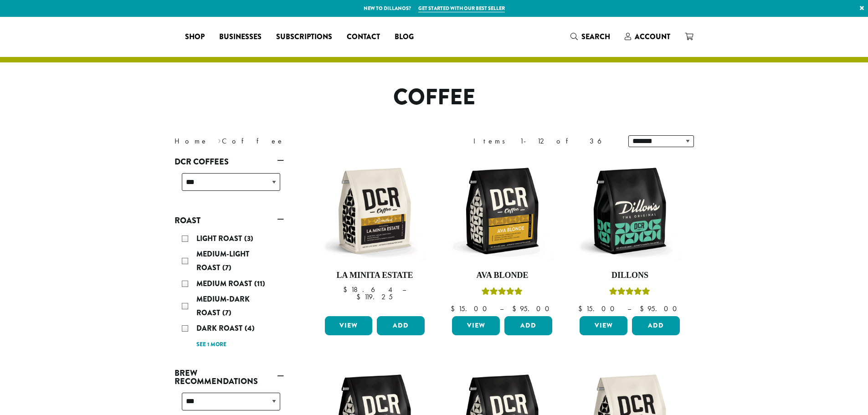 This screenshot has width=868, height=415. What do you see at coordinates (375, 211) in the screenshot?
I see `img: DCR-12oz-La-Minita-Estate-Stock-scaled.png` at bounding box center [375, 211].